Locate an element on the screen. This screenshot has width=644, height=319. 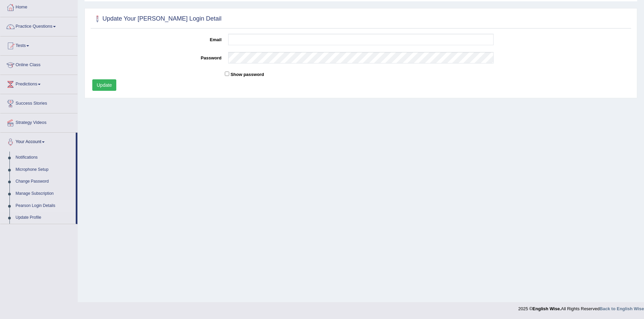
a: Strategy Videos is located at coordinates (39, 122).